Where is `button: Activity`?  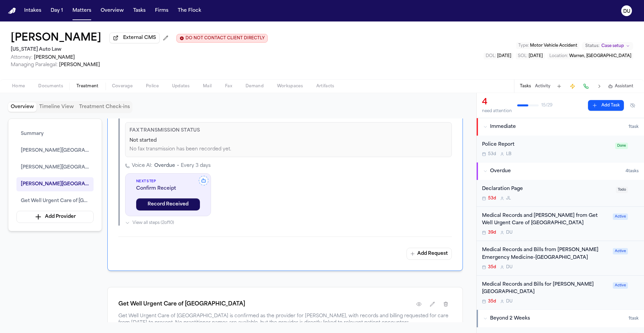 button: Activity is located at coordinates (543, 86).